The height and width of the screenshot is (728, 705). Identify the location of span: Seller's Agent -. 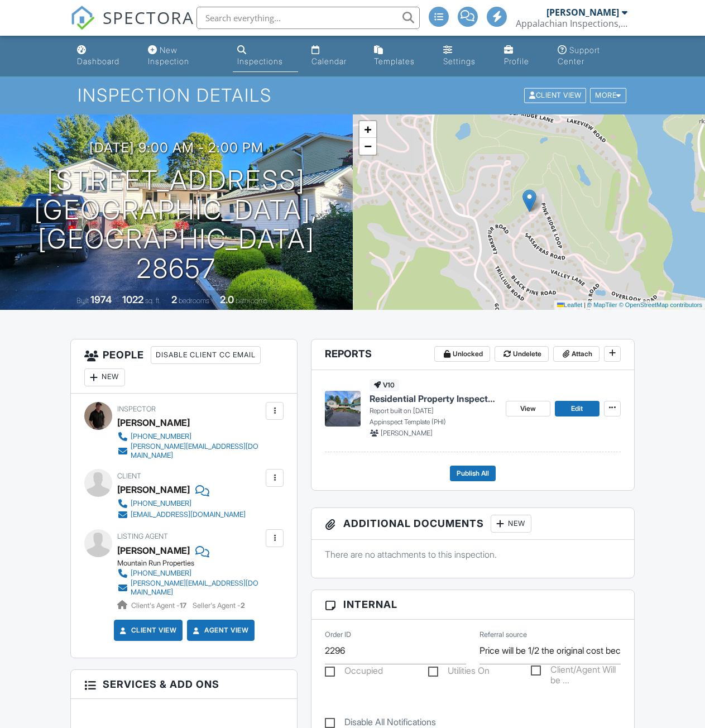
(219, 605).